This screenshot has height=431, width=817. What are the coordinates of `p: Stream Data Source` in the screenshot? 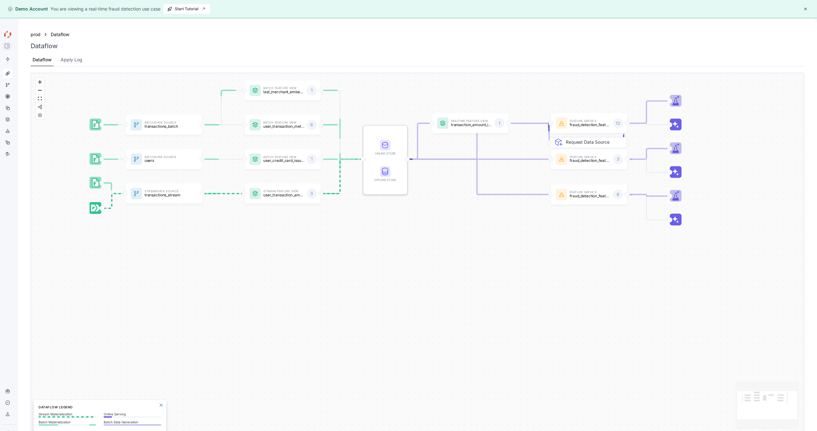 It's located at (165, 191).